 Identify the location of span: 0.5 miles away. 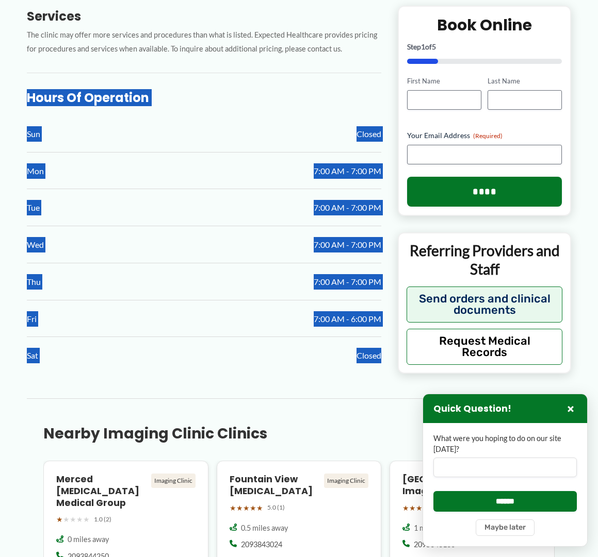
(264, 528).